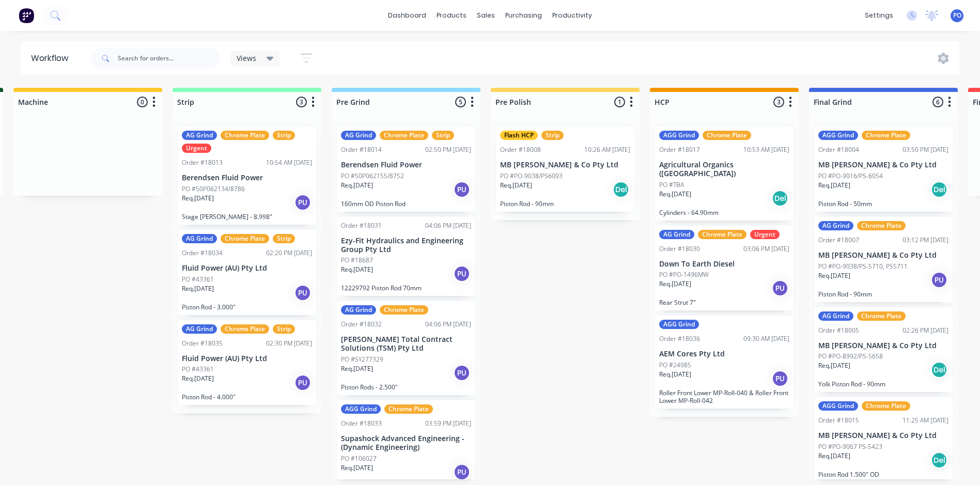  What do you see at coordinates (213, 189) in the screenshot?
I see `p: PO #50P062134/8786` at bounding box center [213, 189].